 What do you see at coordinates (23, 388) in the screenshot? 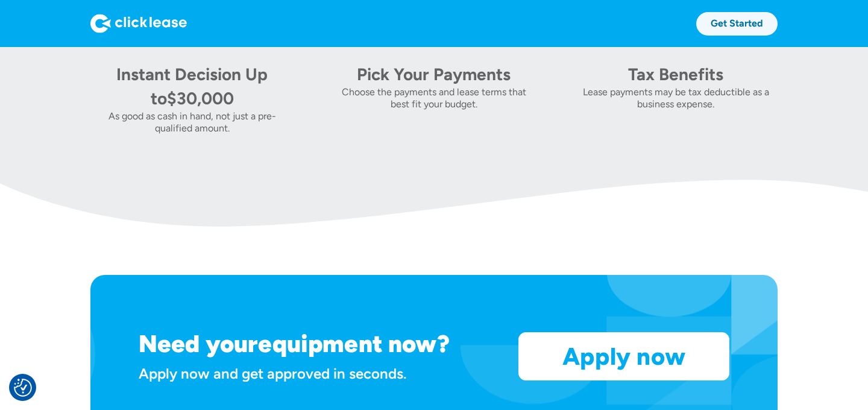
I see `button: Consent Preferences` at bounding box center [23, 388].